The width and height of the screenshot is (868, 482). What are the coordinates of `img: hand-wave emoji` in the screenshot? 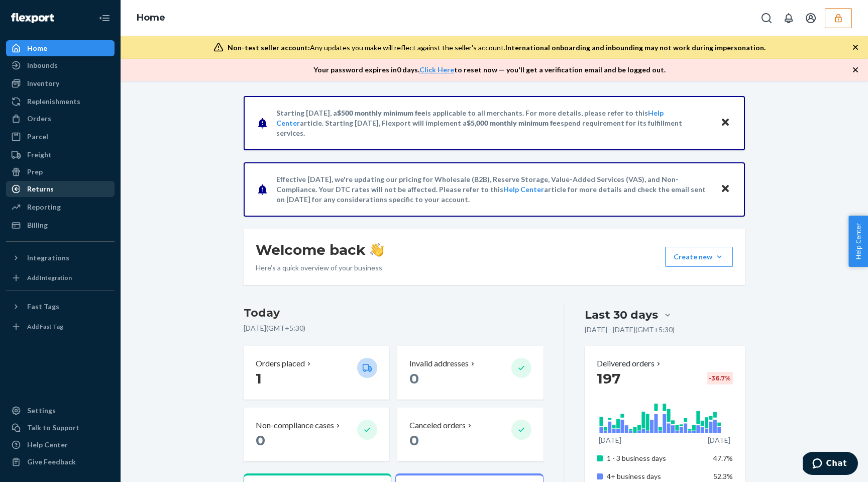 It's located at (376, 250).